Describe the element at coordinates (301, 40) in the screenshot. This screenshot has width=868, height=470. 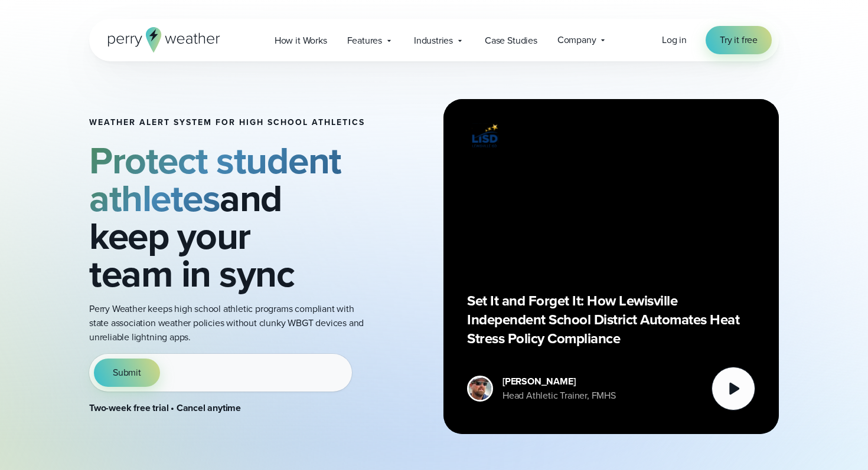
I see `a: How it Works` at that location.